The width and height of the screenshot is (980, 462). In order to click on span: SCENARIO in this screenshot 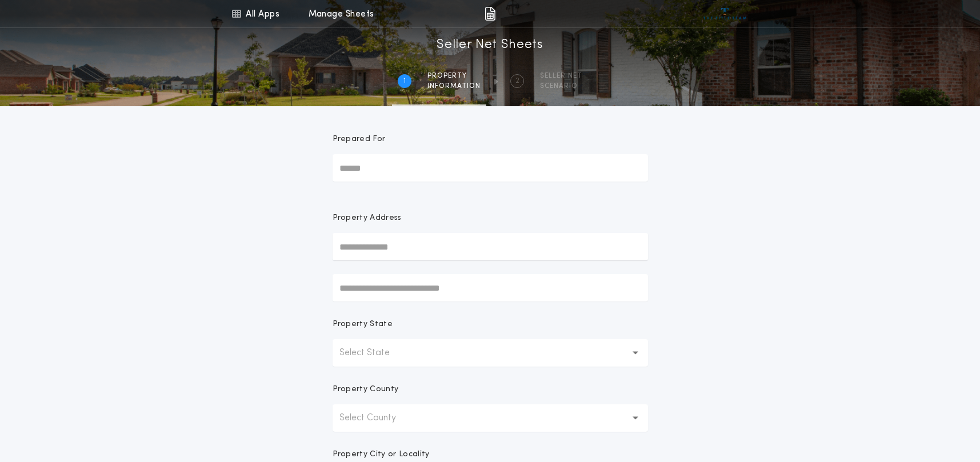, I will do `click(561, 86)`.